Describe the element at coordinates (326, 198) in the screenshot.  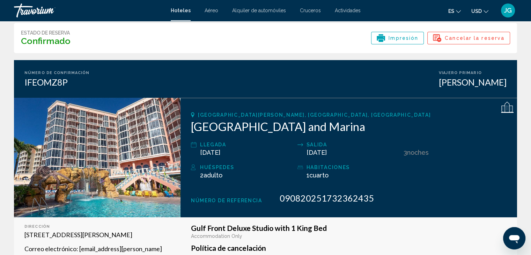
I see `span: 090820251732362435` at that location.